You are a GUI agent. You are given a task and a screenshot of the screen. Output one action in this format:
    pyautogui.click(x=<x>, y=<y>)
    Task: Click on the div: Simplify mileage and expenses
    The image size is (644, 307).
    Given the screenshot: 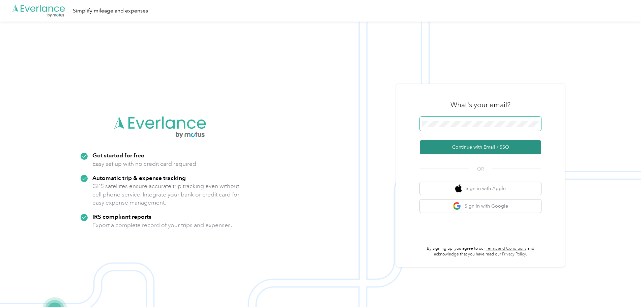 What is the action you would take?
    pyautogui.click(x=110, y=11)
    